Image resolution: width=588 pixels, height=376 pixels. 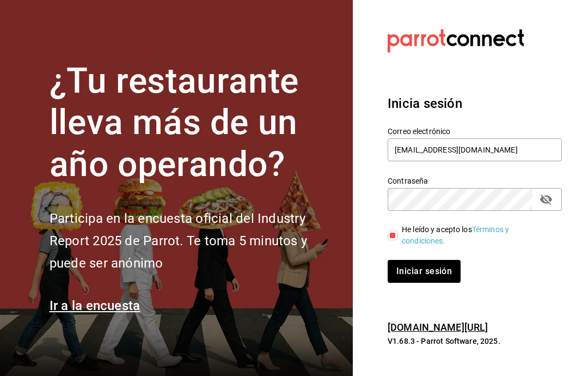 What do you see at coordinates (424, 272) in the screenshot?
I see `button: Iniciar sesión` at bounding box center [424, 272].